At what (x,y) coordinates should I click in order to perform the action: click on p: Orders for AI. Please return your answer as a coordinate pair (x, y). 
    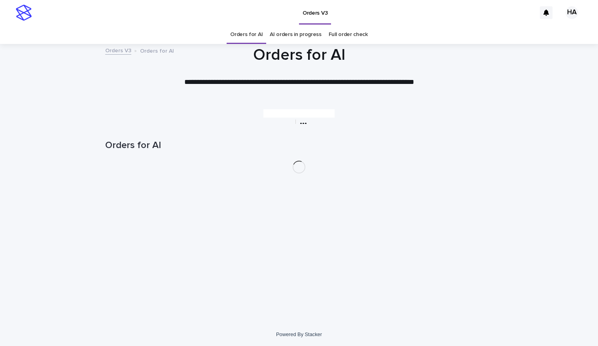
    Looking at the image, I should click on (157, 50).